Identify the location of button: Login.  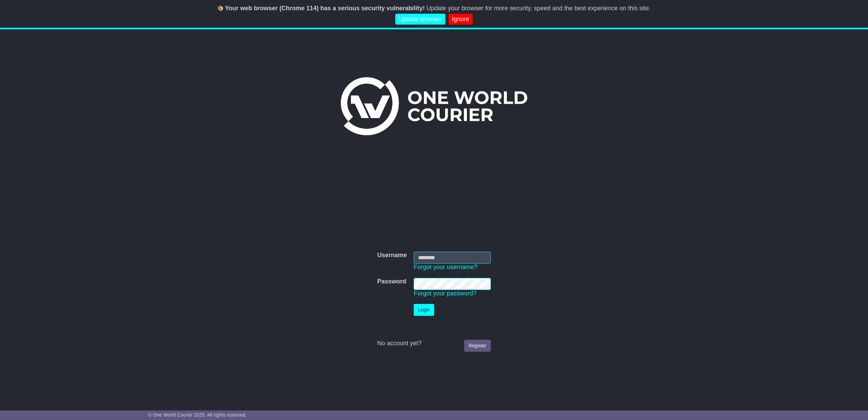
(424, 309).